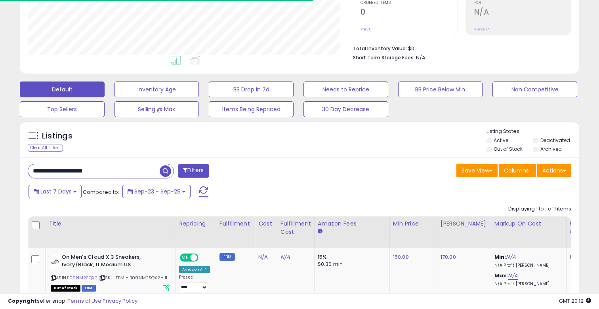 This screenshot has height=309, width=599. I want to click on b: Min:, so click(500, 257).